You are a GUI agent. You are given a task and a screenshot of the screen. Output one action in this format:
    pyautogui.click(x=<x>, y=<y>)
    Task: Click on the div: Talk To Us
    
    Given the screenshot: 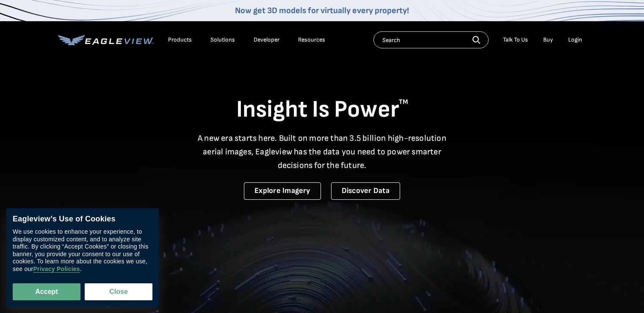 What is the action you would take?
    pyautogui.click(x=515, y=40)
    